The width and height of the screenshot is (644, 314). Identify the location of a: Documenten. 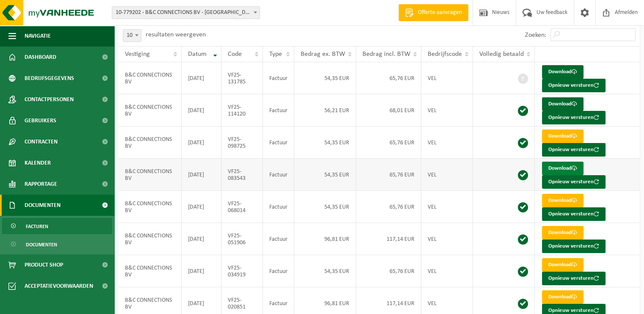
(57, 244).